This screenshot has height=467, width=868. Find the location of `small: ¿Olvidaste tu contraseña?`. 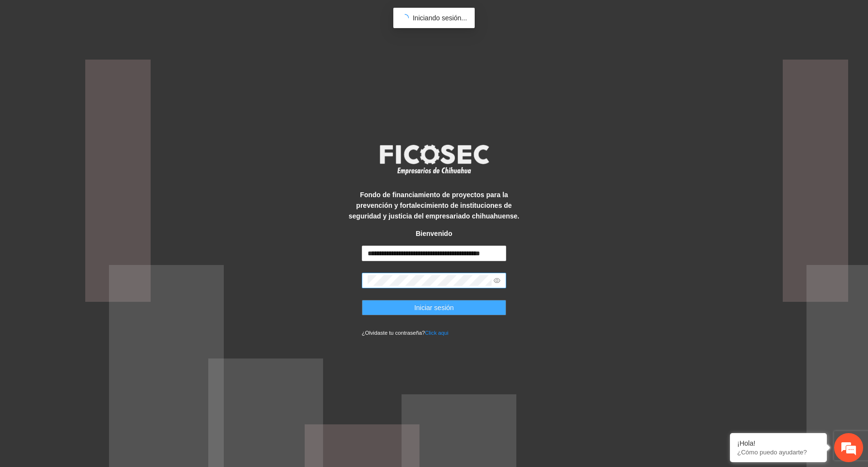

small: ¿Olvidaste tu contraseña? is located at coordinates (405, 333).